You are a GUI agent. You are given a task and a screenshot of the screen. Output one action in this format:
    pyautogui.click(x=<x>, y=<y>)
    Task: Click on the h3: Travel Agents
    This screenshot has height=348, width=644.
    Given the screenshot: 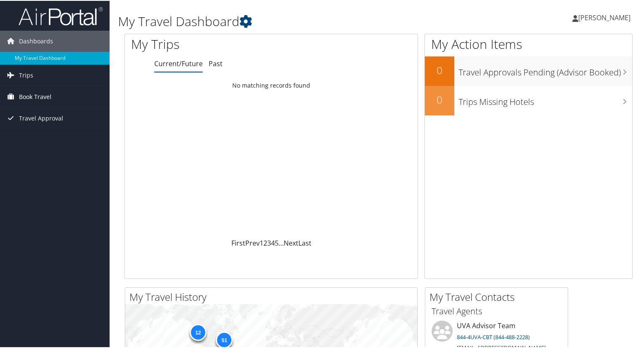 What is the action you would take?
    pyautogui.click(x=496, y=311)
    